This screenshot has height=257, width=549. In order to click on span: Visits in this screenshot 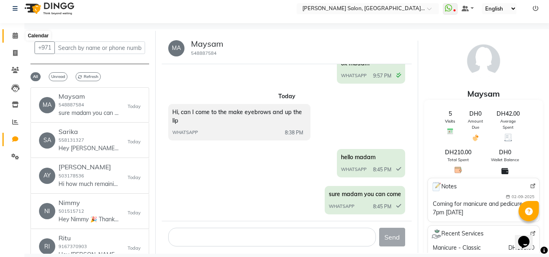, I will do `click(450, 121)`.